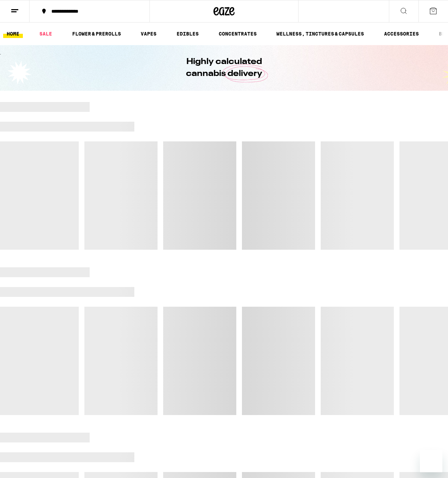 Image resolution: width=448 pixels, height=478 pixels. I want to click on a: WELLNESS, TINCTURES & CAPSULES, so click(320, 34).